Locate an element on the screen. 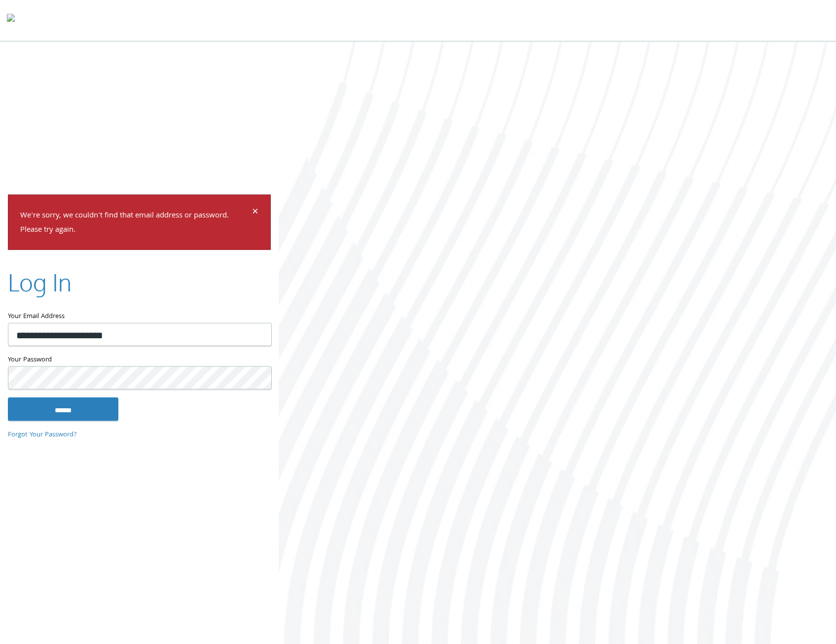  p: We're sorry, we couldn't find that email address or password. Please try again. is located at coordinates (135, 223).